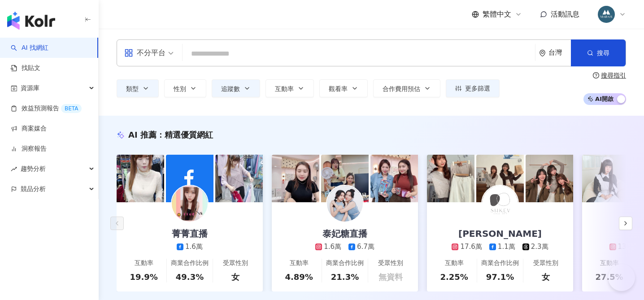 This screenshot has height=300, width=644. I want to click on span: 競品分析, so click(33, 189).